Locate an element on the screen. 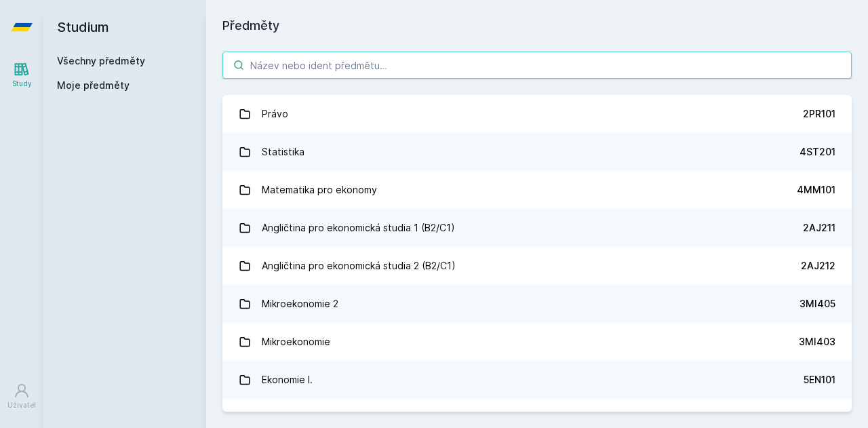 Image resolution: width=868 pixels, height=428 pixels. div: 2PR101 is located at coordinates (819, 114).